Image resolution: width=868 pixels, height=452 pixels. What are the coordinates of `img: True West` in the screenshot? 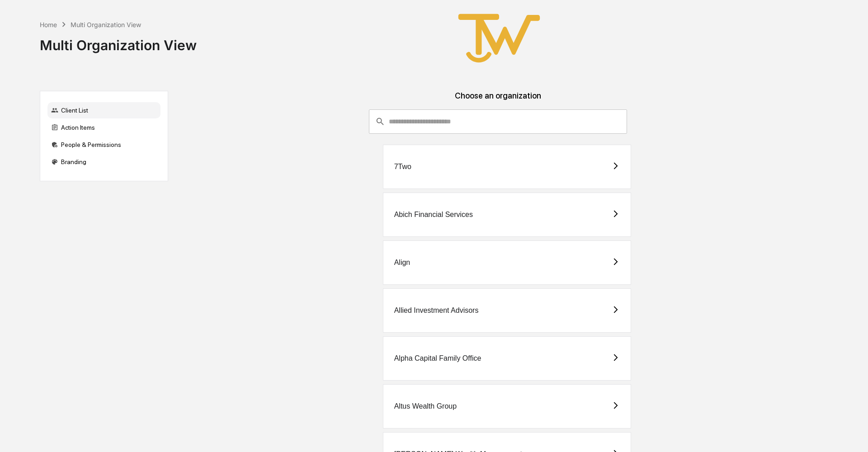 It's located at (499, 38).